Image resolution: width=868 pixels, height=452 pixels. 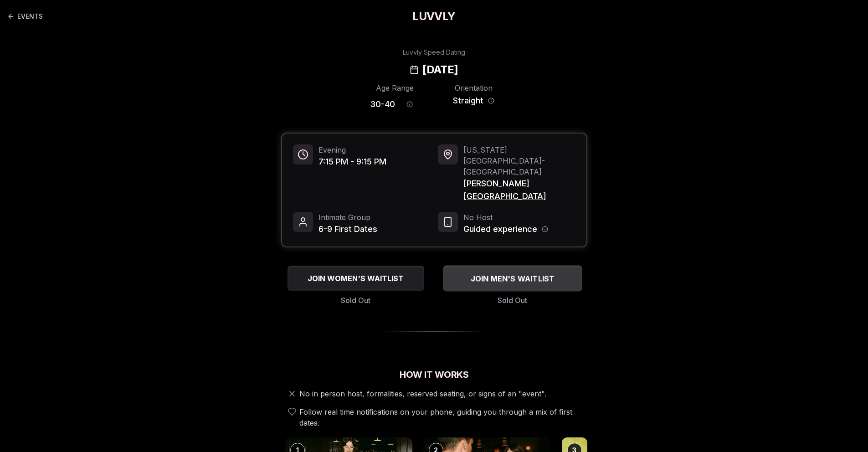 What do you see at coordinates (423, 393) in the screenshot?
I see `span: No in person host, formalities, reserved seating, or signs of an "event".` at bounding box center [423, 393].